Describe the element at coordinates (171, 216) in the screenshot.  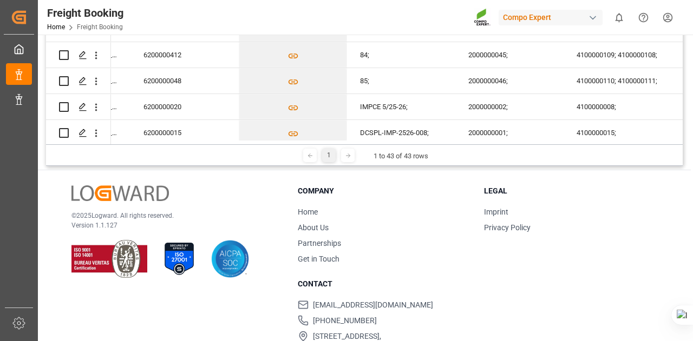
I see `p: © 2025 Logward. All rights reserved.` at that location.